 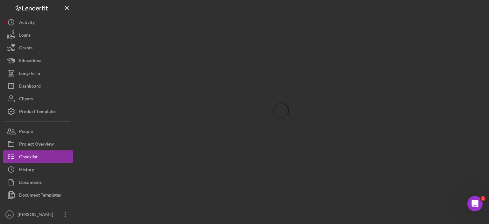 What do you see at coordinates (25, 36) in the screenshot?
I see `div: Loans` at bounding box center [25, 36].